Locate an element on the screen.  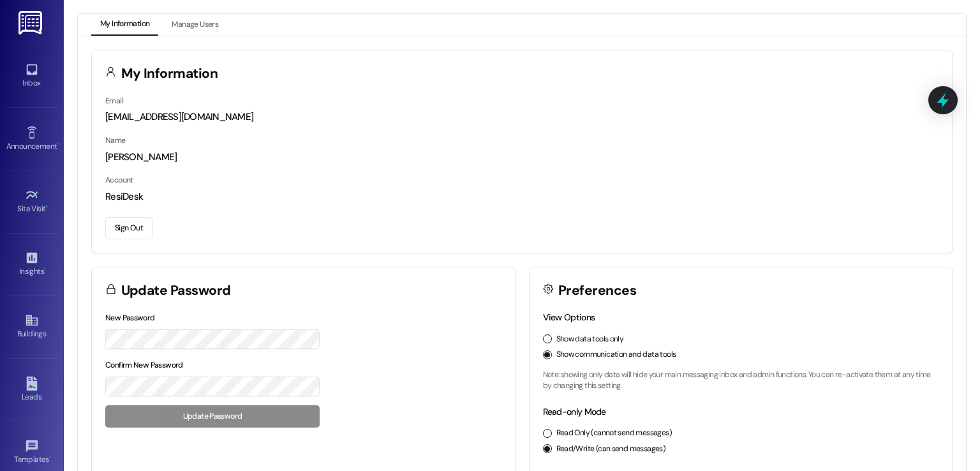
label: Read Only (cannot send messages) is located at coordinates (614, 433).